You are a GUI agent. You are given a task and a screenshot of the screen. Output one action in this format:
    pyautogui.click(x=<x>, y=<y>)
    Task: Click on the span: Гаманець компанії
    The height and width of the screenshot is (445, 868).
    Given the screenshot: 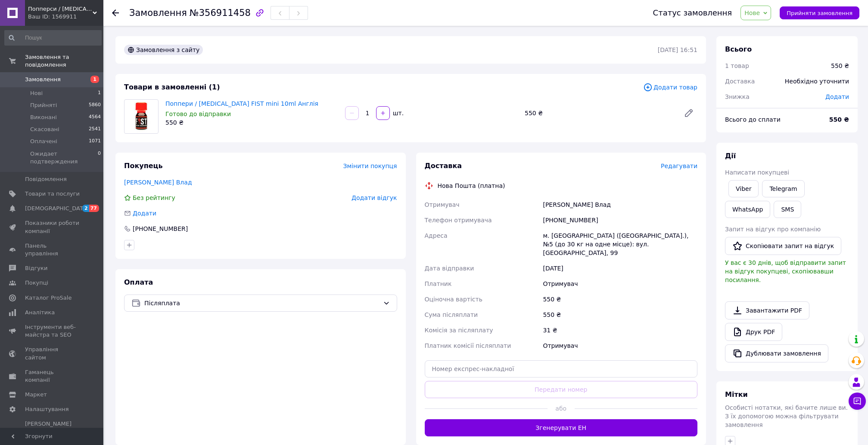 What is the action you would take?
    pyautogui.click(x=52, y=376)
    